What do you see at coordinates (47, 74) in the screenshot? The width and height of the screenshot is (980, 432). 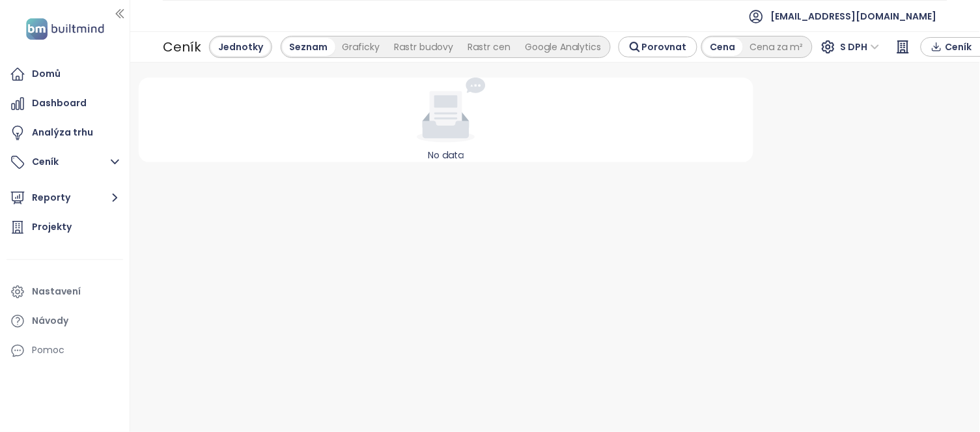 I see `div: Domů` at bounding box center [47, 74].